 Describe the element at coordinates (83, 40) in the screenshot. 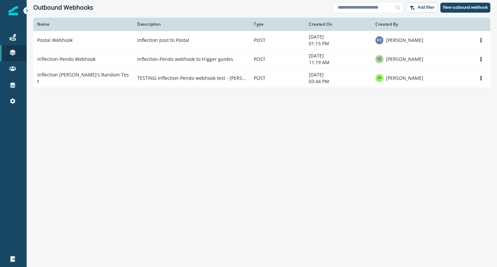

I see `td: Postal Webhook` at that location.